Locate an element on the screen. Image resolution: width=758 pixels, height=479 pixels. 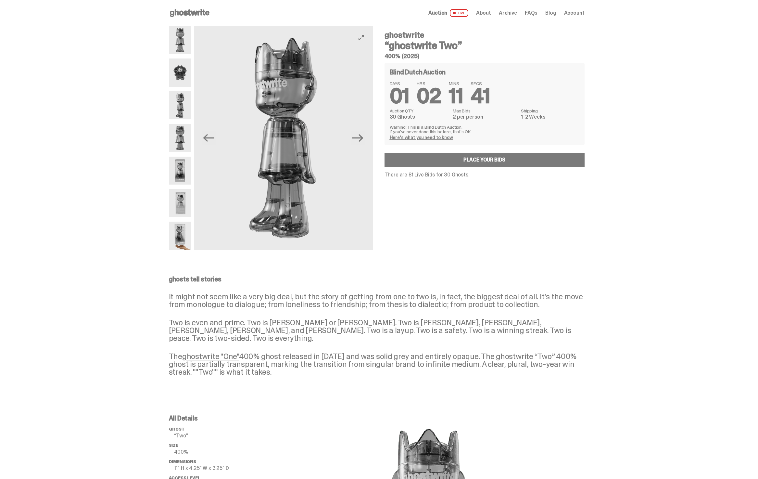
a: About is located at coordinates (484, 13).